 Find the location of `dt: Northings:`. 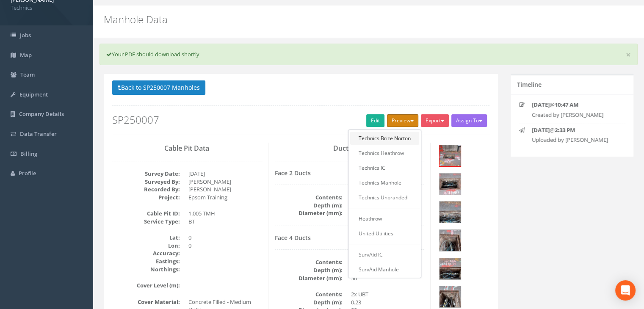

dt: Northings: is located at coordinates (146, 269).